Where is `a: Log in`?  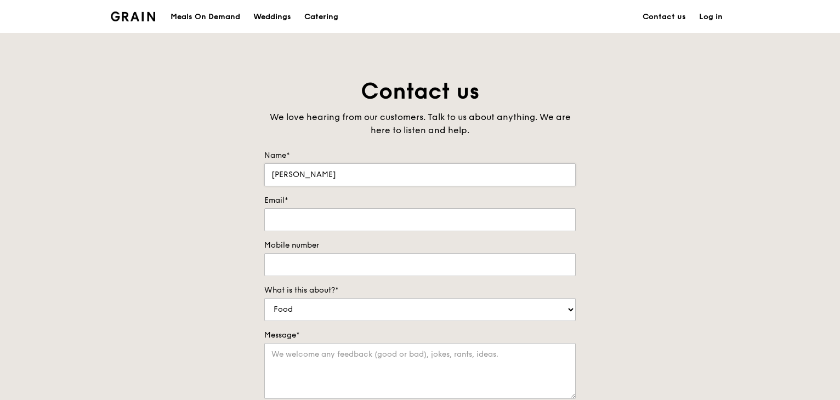
a: Log in is located at coordinates (711, 17).